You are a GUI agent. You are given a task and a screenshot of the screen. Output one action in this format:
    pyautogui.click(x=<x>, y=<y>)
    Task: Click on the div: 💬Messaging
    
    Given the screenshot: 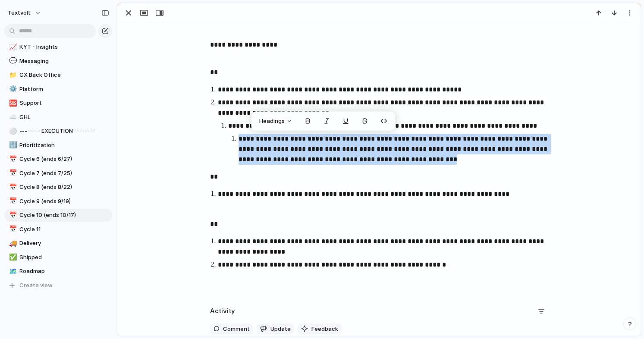 What is the action you would take?
    pyautogui.click(x=58, y=62)
    